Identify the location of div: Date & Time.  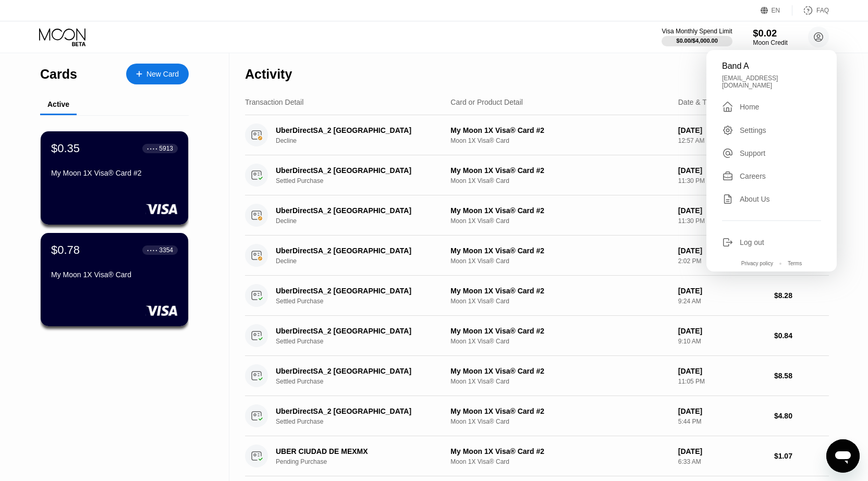
(698, 102).